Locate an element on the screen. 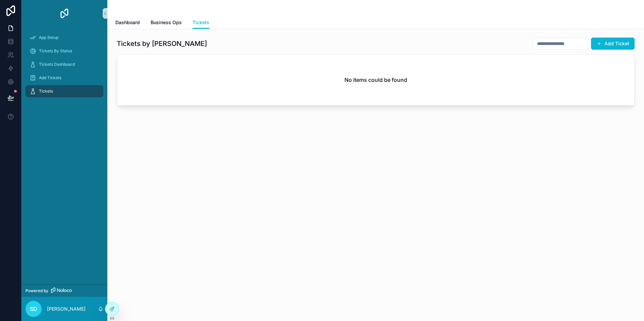  a: Add Tickets is located at coordinates (64, 78).